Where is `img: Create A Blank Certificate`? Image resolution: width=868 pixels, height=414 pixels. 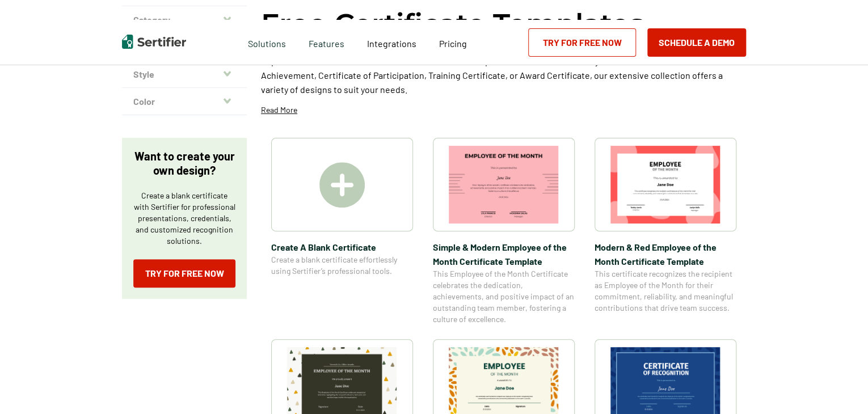
img: Create A Blank Certificate is located at coordinates (342, 185).